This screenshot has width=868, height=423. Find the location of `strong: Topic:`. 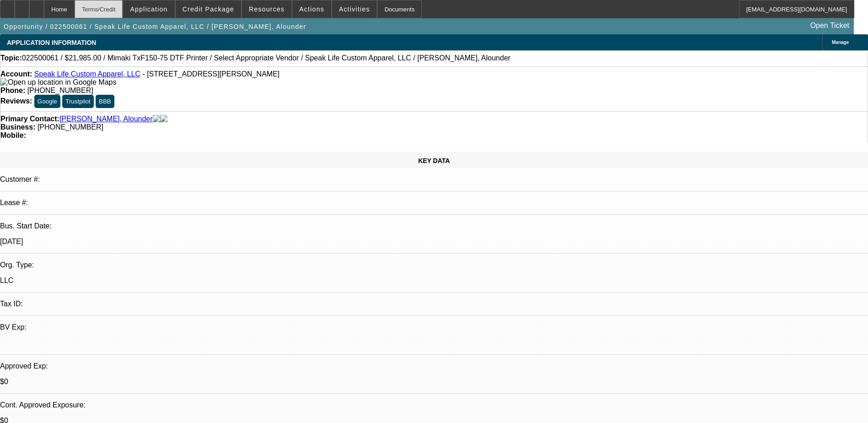

strong: Topic: is located at coordinates (11, 58).